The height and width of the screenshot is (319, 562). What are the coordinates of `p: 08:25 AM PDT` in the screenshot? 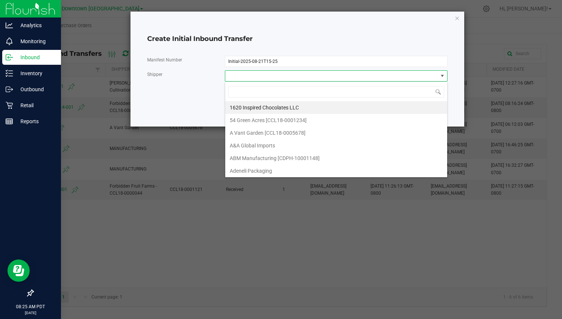 It's located at (30, 306).